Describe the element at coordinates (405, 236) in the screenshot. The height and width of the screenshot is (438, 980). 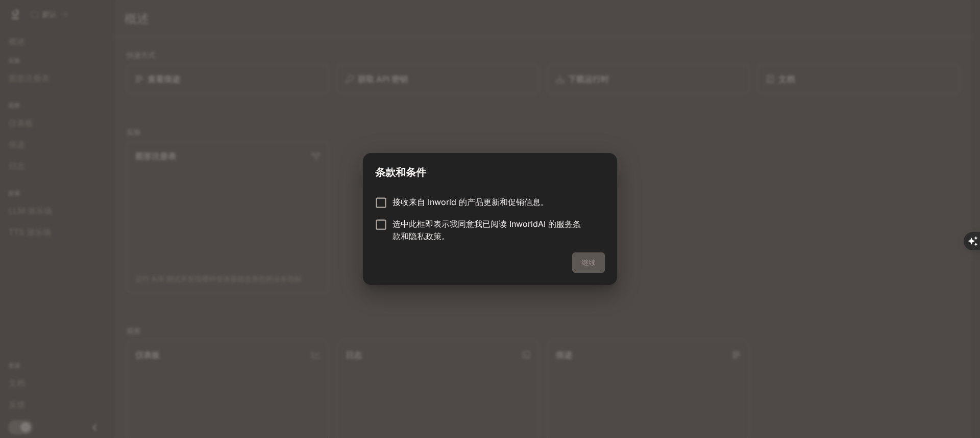
I see `font: 和` at that location.